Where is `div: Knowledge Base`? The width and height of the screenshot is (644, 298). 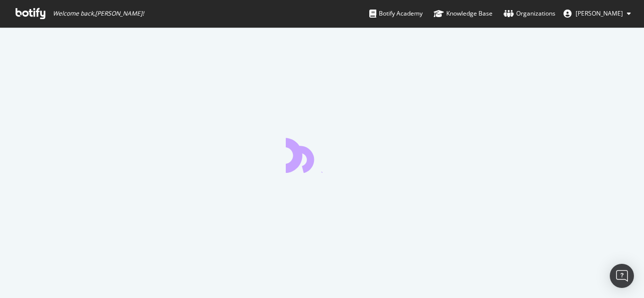
div: Knowledge Base is located at coordinates (463, 14).